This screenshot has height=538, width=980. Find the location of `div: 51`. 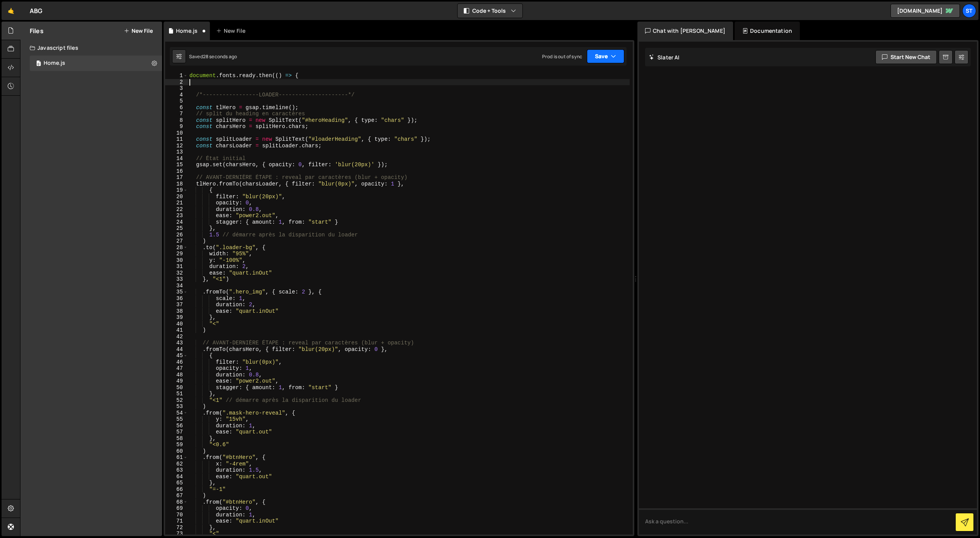

div: 51 is located at coordinates (176, 394).